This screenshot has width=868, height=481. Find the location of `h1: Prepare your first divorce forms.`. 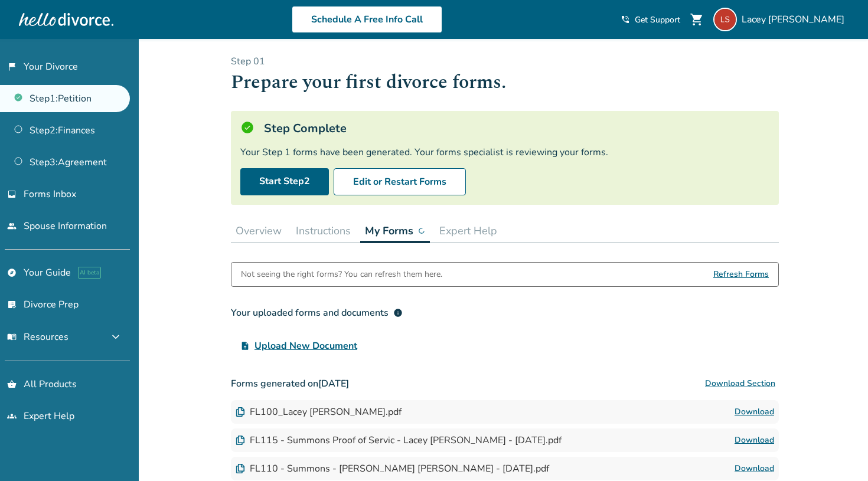

h1: Prepare your first divorce forms. is located at coordinates (505, 82).